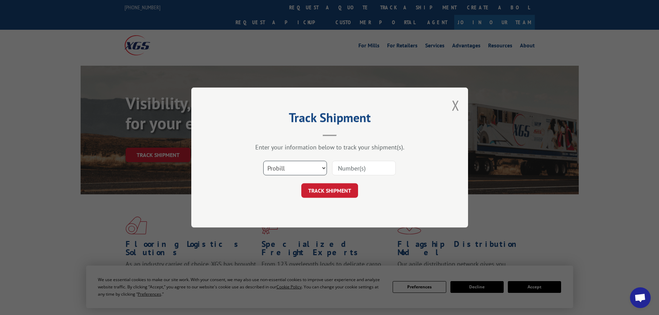  What do you see at coordinates (330, 191) in the screenshot?
I see `button: TRACK SHIPMENT` at bounding box center [330, 191].